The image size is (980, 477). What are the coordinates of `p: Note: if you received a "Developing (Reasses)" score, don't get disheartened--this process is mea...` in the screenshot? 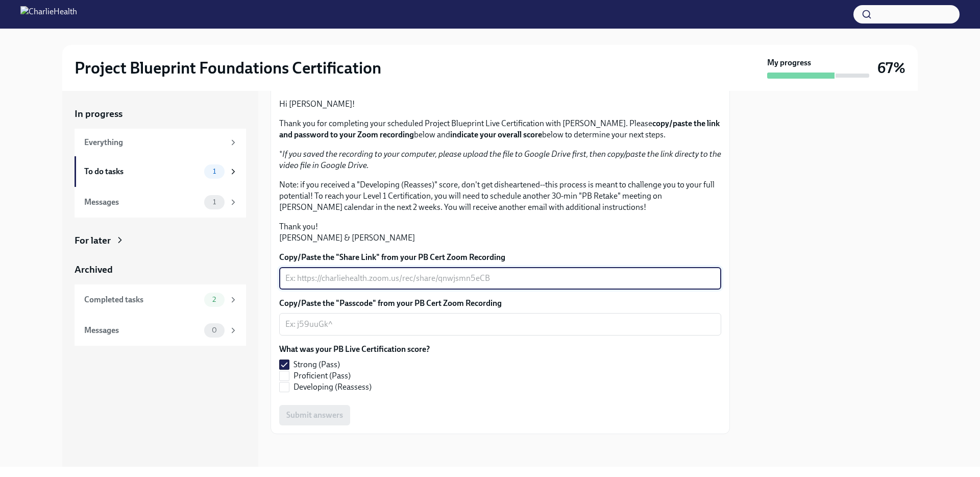 It's located at (500, 196).